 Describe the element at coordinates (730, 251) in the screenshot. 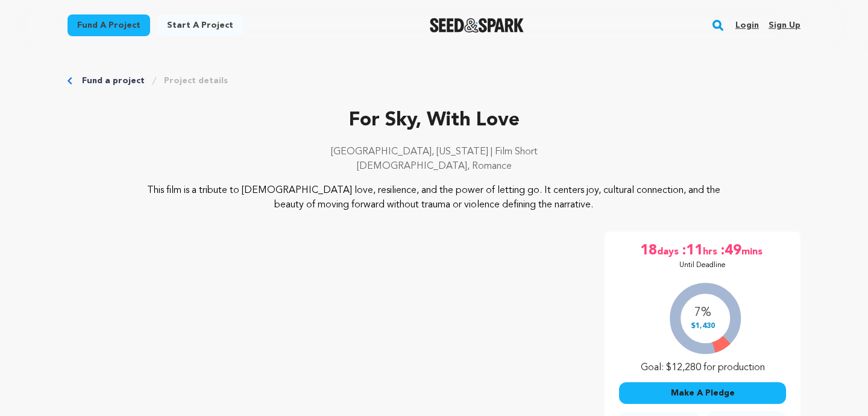

I see `span: :49` at that location.